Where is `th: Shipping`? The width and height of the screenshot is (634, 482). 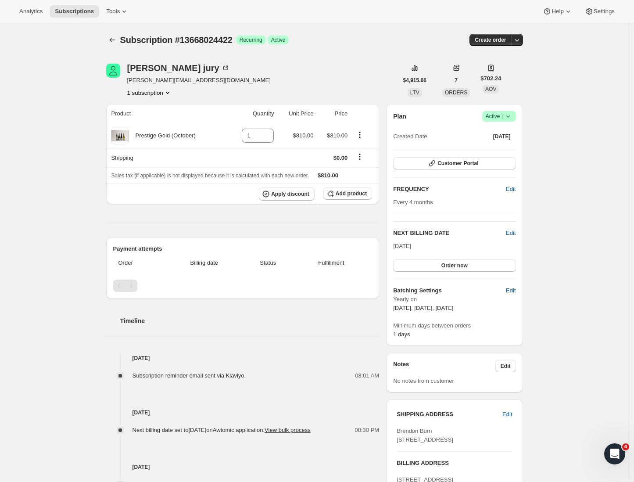 th: Shipping is located at coordinates (167, 158).